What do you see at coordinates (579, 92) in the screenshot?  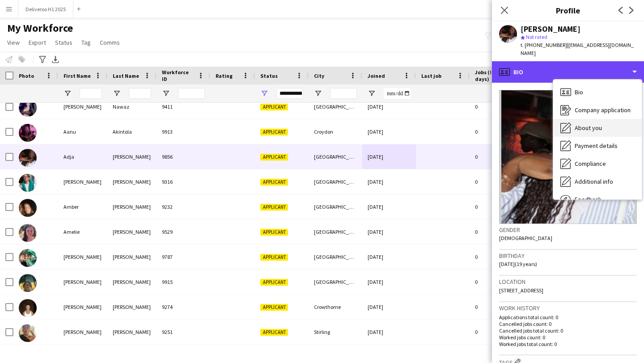 I see `span: Bio` at bounding box center [579, 92].